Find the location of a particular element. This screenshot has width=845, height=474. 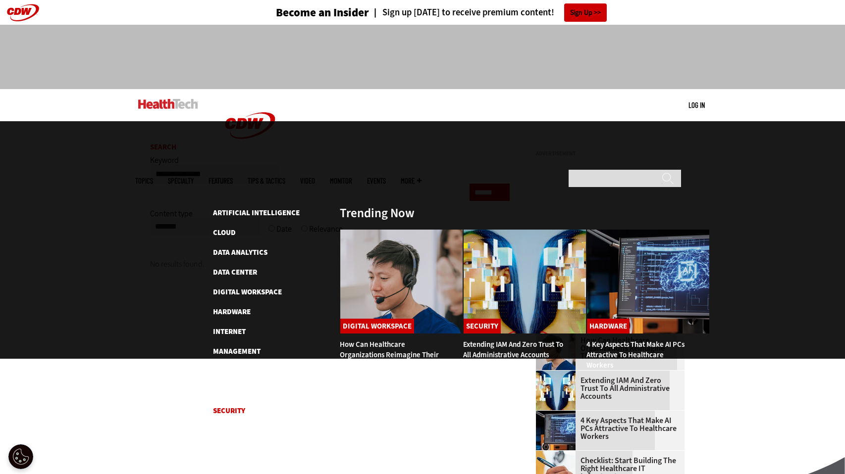

a: Become an Insider is located at coordinates (303, 12).